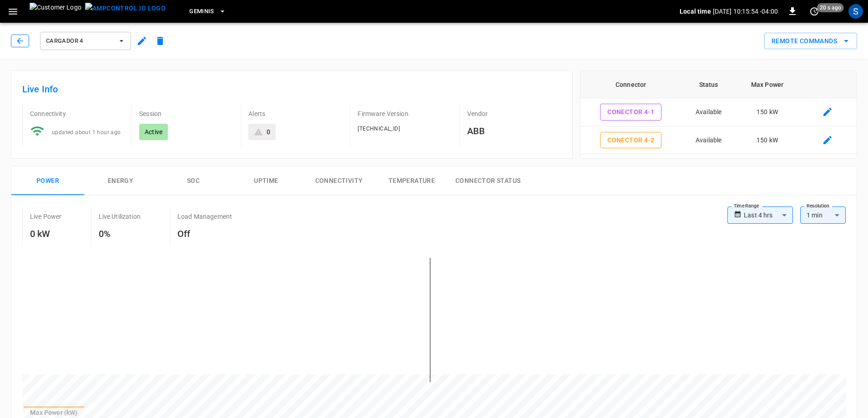  What do you see at coordinates (204, 234) in the screenshot?
I see `h6: Off` at bounding box center [204, 234].